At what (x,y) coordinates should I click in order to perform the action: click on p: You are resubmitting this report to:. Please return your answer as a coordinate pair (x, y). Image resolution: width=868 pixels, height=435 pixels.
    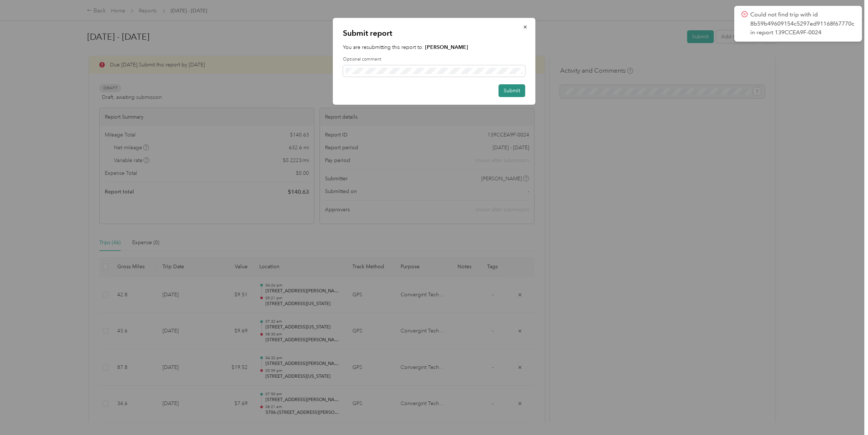
    Looking at the image, I should click on (434, 47).